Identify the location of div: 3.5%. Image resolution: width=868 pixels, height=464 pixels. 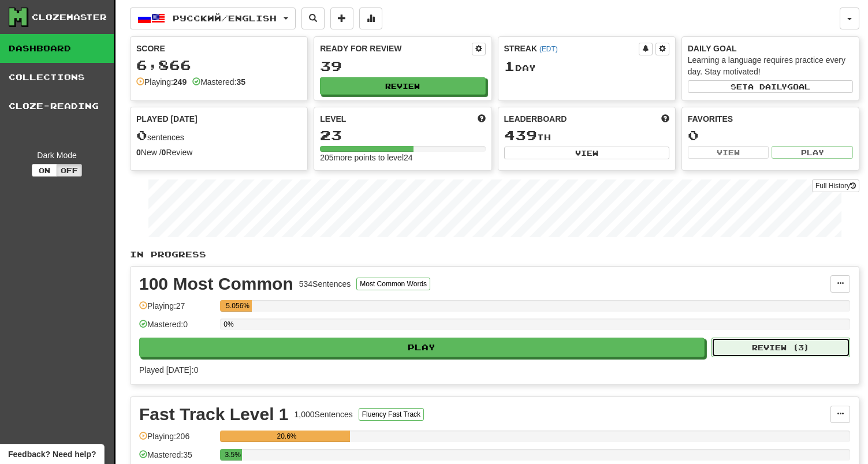
(233, 455).